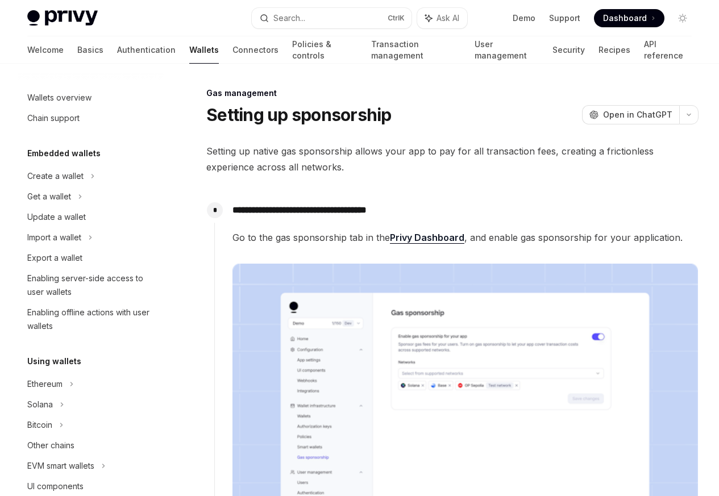 The image size is (719, 496). Describe the element at coordinates (629, 18) in the screenshot. I see `a: Dashboard` at that location.